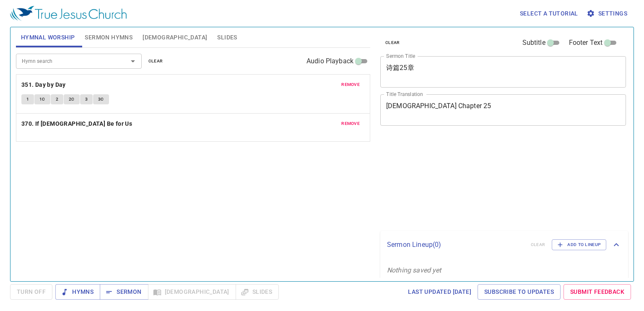 The height and width of the screenshot is (311, 644). I want to click on button: Settings, so click(607, 14).